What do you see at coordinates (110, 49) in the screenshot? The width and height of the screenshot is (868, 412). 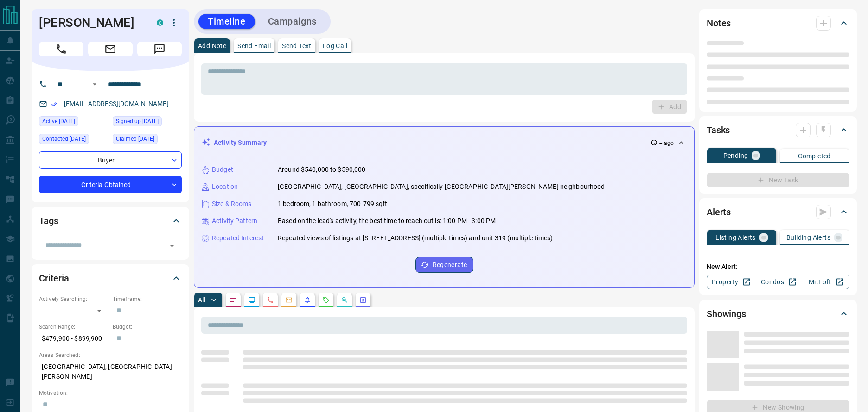 I see `span: Email` at bounding box center [110, 49].